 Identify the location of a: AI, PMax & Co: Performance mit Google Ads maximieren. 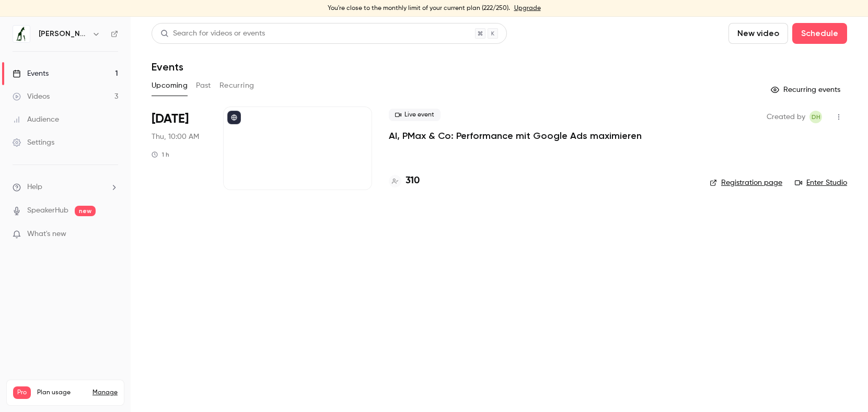
(515, 135).